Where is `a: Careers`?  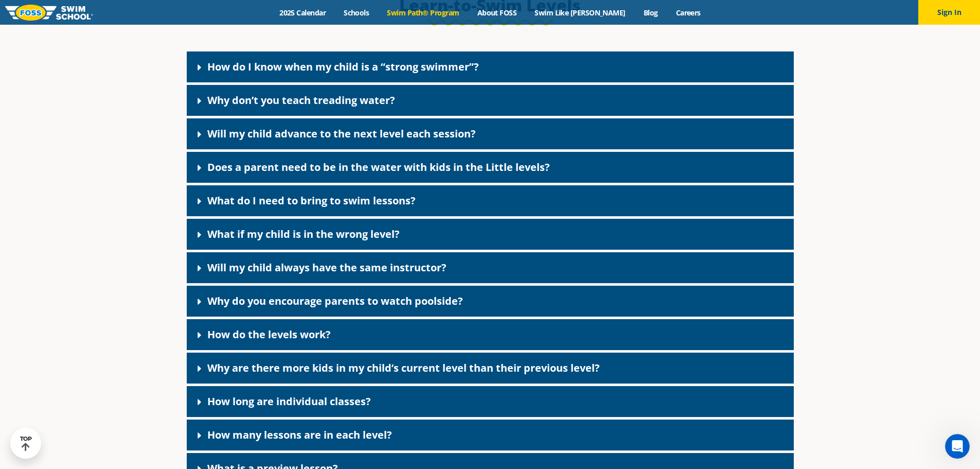 a: Careers is located at coordinates (688, 13).